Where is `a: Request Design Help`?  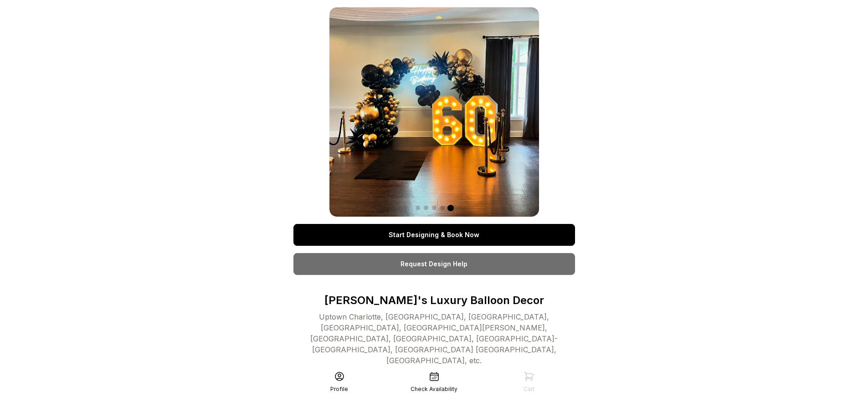
a: Request Design Help is located at coordinates (434, 264).